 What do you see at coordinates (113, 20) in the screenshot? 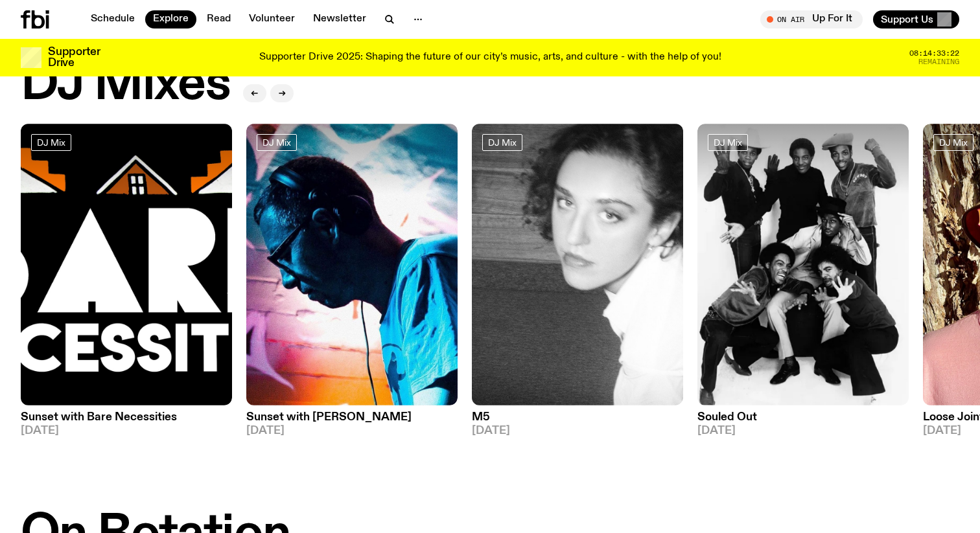
I see `a: Schedule` at bounding box center [113, 20].